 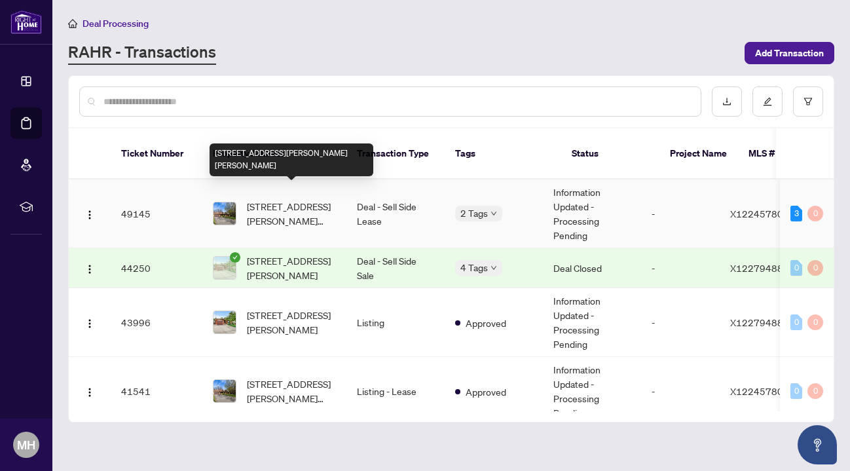 What do you see at coordinates (157, 214) in the screenshot?
I see `td: 49145` at bounding box center [157, 214].